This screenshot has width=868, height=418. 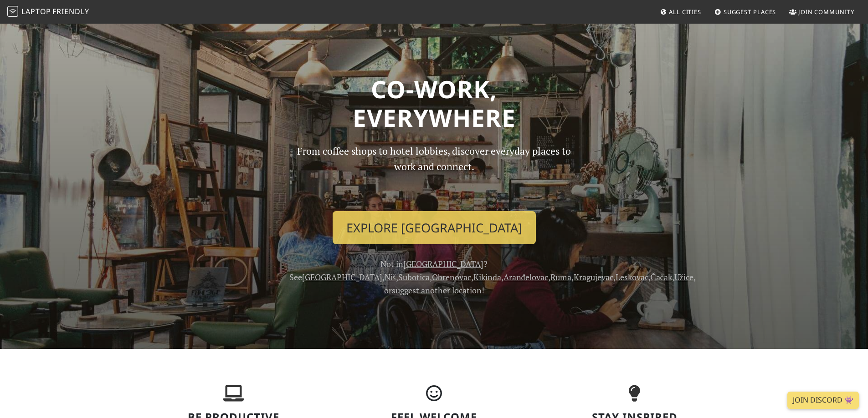 What do you see at coordinates (561, 277) in the screenshot?
I see `a: Ruma` at bounding box center [561, 277].